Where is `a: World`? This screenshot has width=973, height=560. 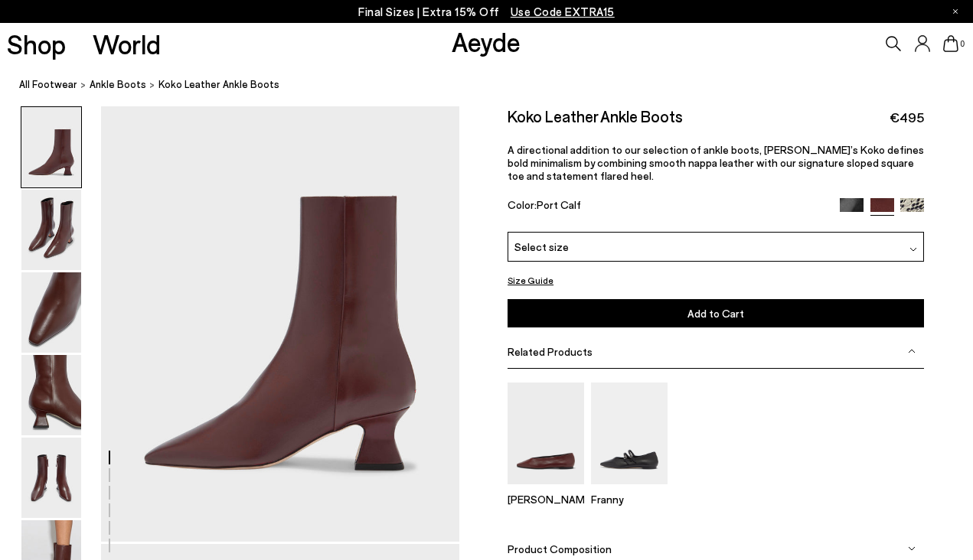 a: World is located at coordinates (126, 43).